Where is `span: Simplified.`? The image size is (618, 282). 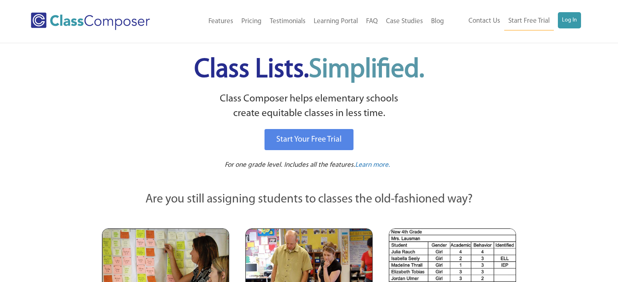
span: Simplified. is located at coordinates (366, 70).